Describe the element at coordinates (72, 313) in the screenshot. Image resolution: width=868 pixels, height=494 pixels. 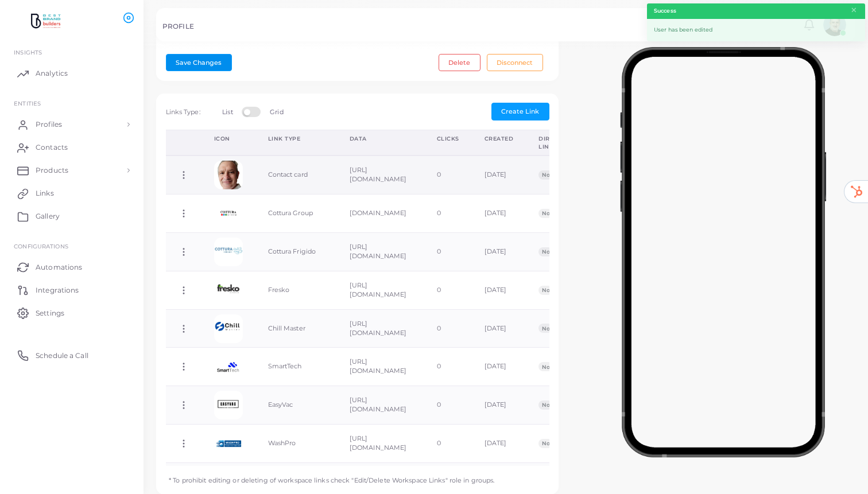
I see `a: Settings` at that location.